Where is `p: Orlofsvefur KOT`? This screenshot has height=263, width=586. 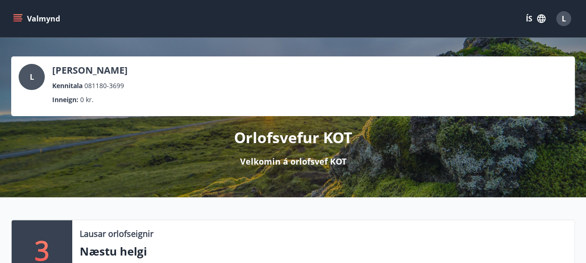
p: Orlofsvefur KOT is located at coordinates (293, 137).